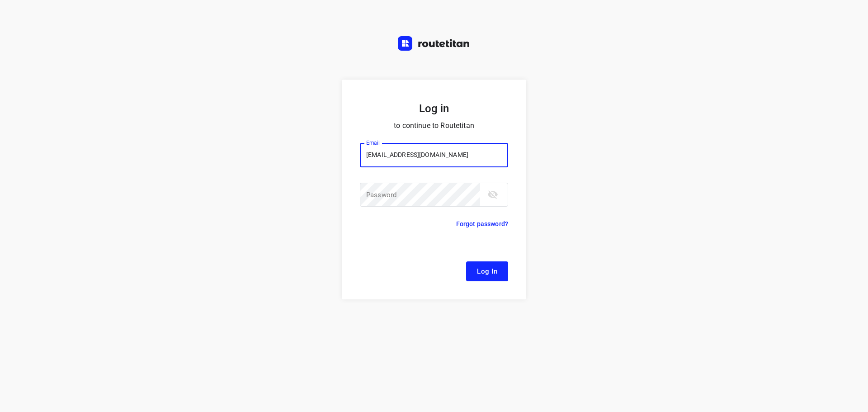  What do you see at coordinates (487, 271) in the screenshot?
I see `button: Log In` at bounding box center [487, 271].